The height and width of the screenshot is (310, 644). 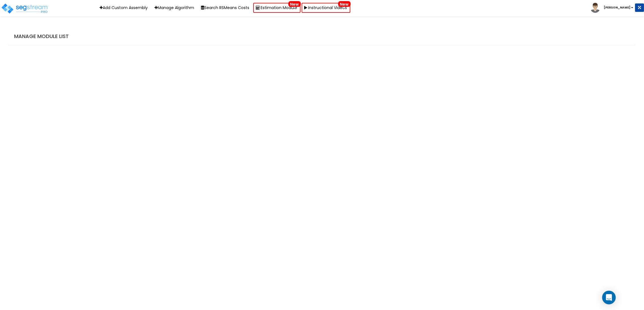 I want to click on h4: Manage Module List, so click(x=324, y=37).